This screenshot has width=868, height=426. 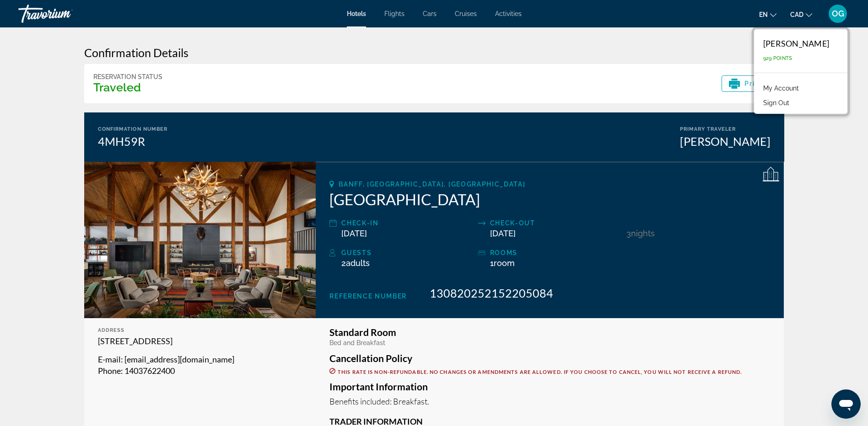 I want to click on button: Change currency, so click(x=802, y=14).